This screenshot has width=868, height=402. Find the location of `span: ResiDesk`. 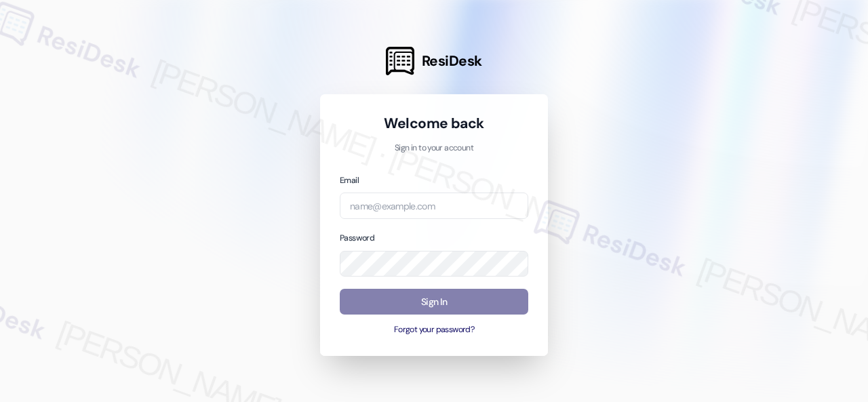

span: ResiDesk is located at coordinates (452, 61).